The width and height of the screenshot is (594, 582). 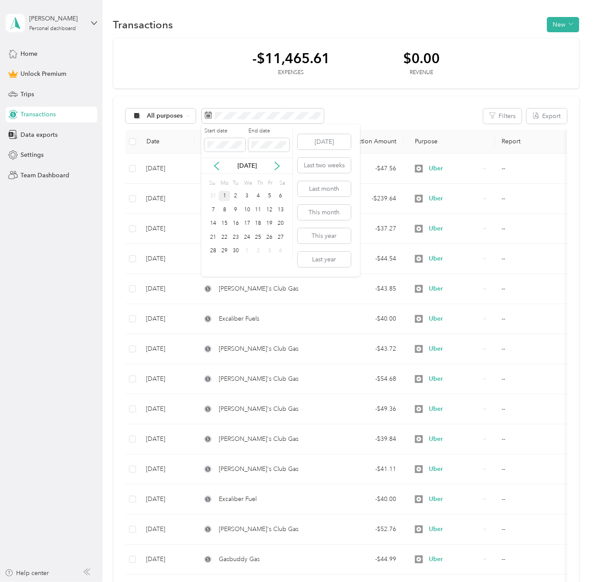 What do you see at coordinates (236, 224) in the screenshot?
I see `div: 16` at bounding box center [236, 224].